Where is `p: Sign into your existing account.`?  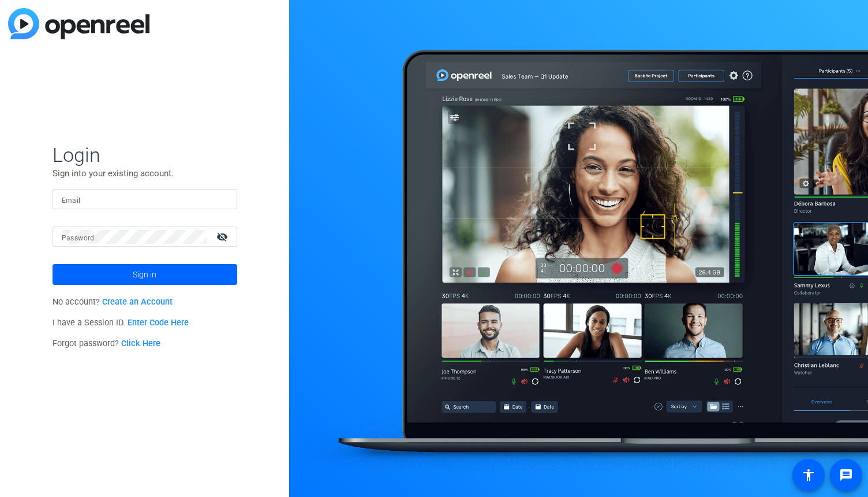 p: Sign into your existing account. is located at coordinates (145, 174).